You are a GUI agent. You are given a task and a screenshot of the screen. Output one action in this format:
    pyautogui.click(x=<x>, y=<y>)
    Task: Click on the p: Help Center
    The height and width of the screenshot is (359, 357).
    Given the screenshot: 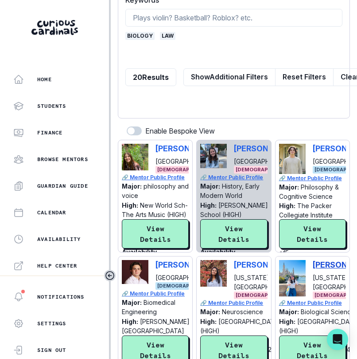 What is the action you would take?
    pyautogui.click(x=57, y=266)
    